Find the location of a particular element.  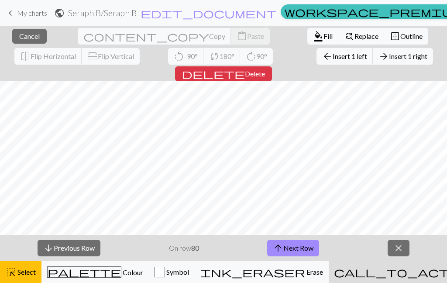

button: Insert 1 right is located at coordinates (403, 56).